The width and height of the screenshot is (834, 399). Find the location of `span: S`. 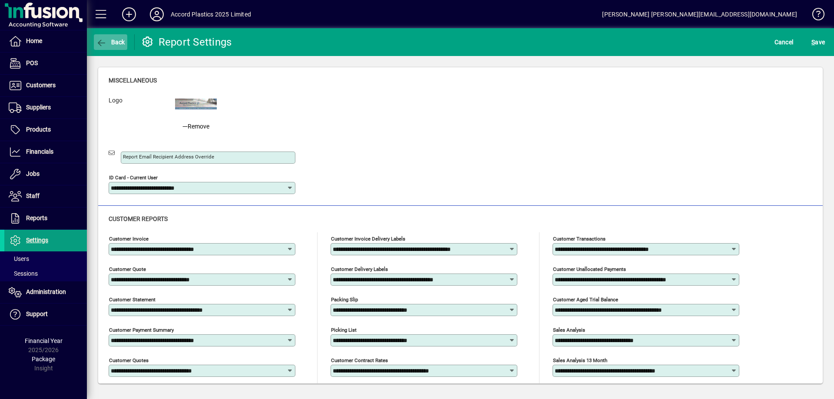

span: S is located at coordinates (813, 42).